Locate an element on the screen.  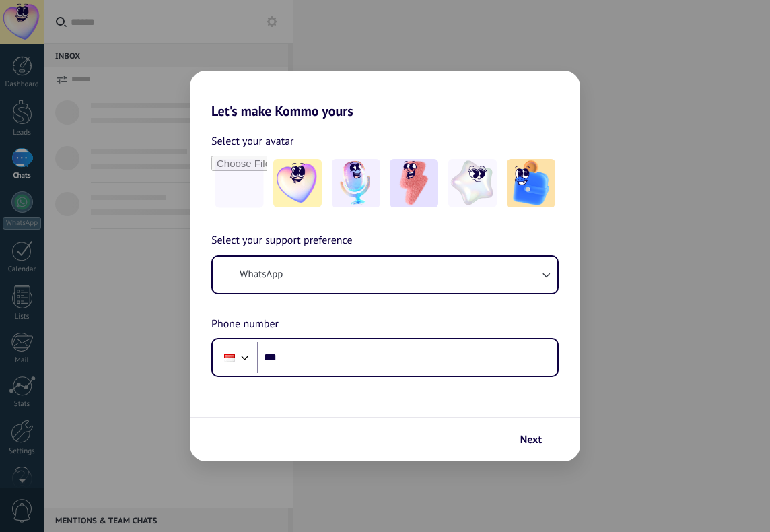
span: Select your support preference is located at coordinates (282, 241).